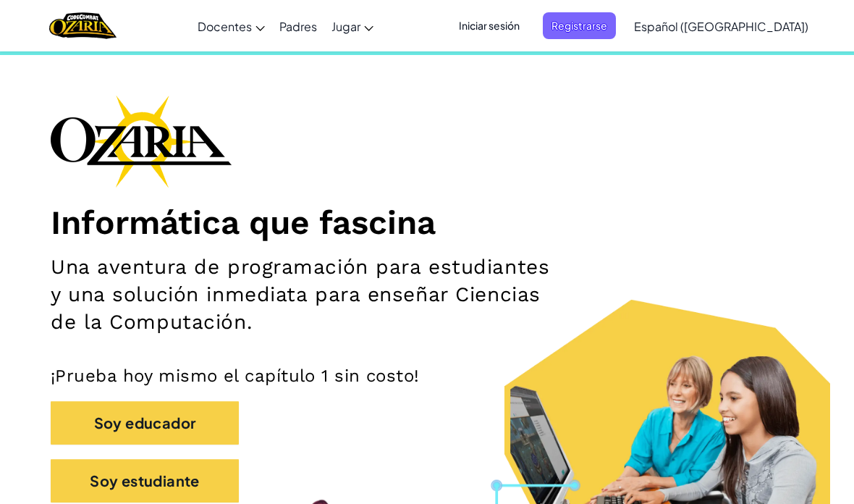 Image resolution: width=854 pixels, height=504 pixels. Describe the element at coordinates (579, 25) in the screenshot. I see `span: Registrarse` at that location.